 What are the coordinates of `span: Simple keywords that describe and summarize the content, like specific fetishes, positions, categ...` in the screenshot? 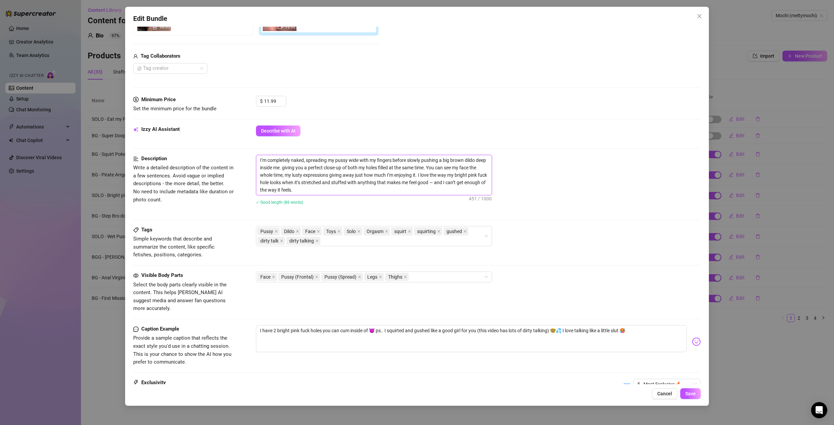 It's located at (174, 247).